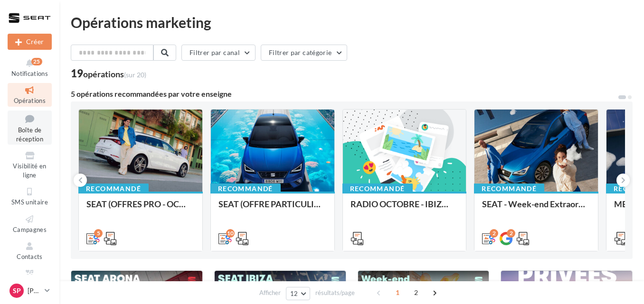 The height and width of the screenshot is (304, 644). What do you see at coordinates (294, 294) in the screenshot?
I see `span: 12` at bounding box center [294, 294].